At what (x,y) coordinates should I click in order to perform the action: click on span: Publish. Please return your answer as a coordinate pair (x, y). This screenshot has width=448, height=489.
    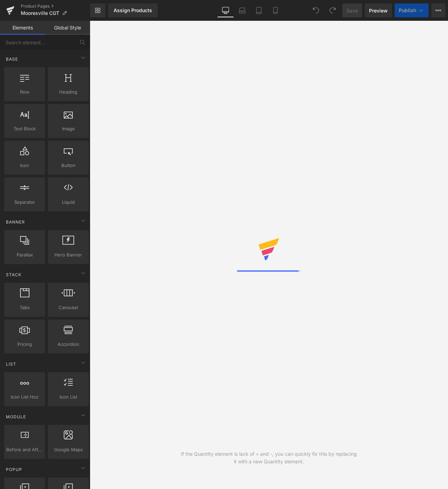
    Looking at the image, I should click on (408, 11).